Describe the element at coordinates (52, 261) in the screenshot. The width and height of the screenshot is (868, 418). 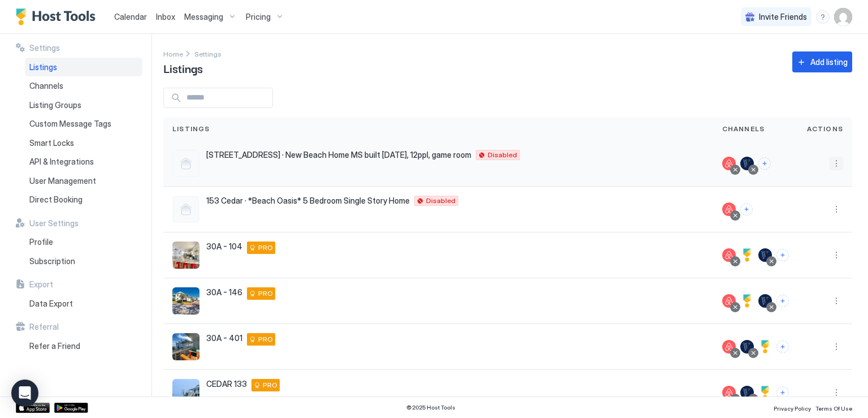
I see `span: Subscription` at that location.